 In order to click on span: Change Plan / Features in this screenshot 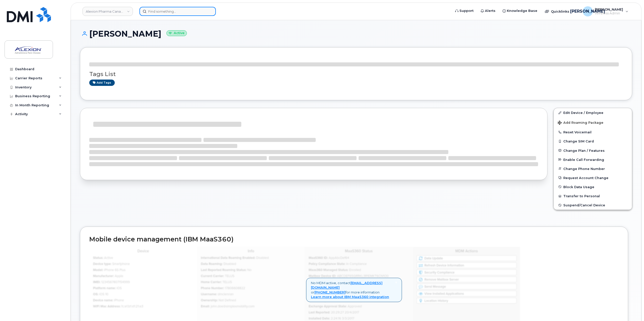, I will do `click(584, 150)`.